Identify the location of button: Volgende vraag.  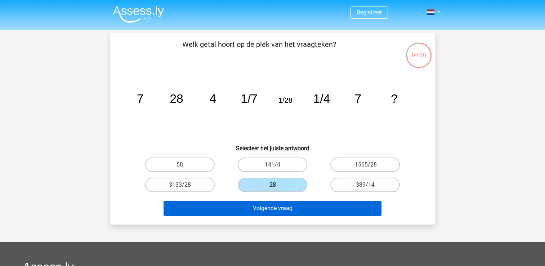
(272, 208).